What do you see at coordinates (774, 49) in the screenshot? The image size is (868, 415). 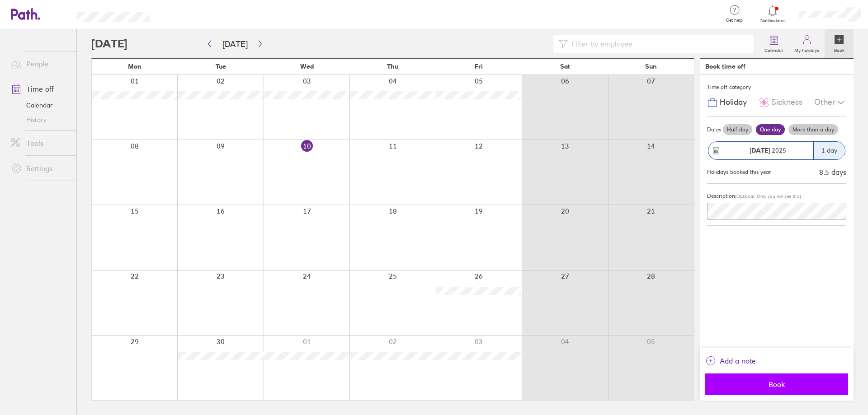 I see `label: Calendar` at bounding box center [774, 49].